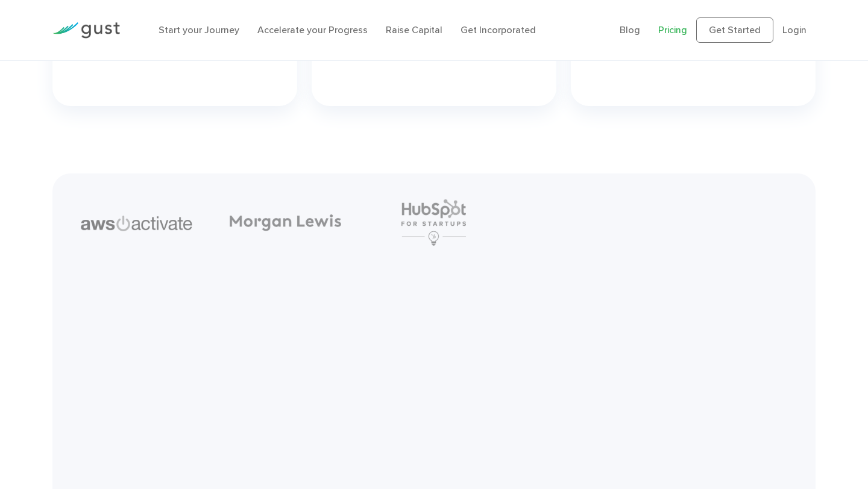 The height and width of the screenshot is (489, 868). Describe the element at coordinates (735, 30) in the screenshot. I see `a: Get Started` at that location.